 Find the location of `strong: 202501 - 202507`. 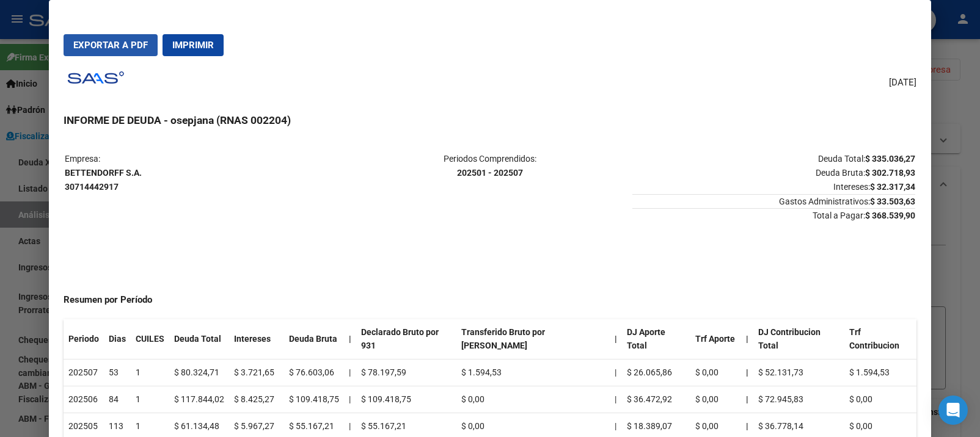

strong: 202501 - 202507 is located at coordinates (490, 173).